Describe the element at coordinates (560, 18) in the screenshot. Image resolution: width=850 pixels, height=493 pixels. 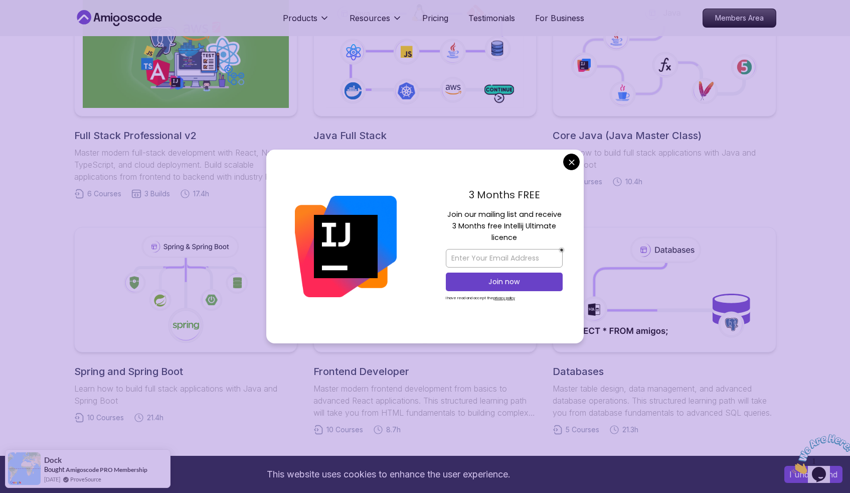
I see `p: For Business` at that location.